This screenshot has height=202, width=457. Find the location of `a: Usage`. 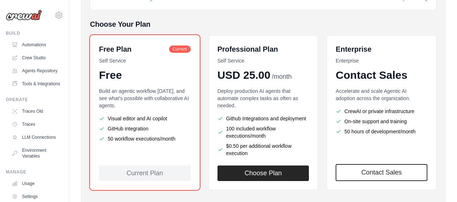

a: Usage is located at coordinates (36, 184).